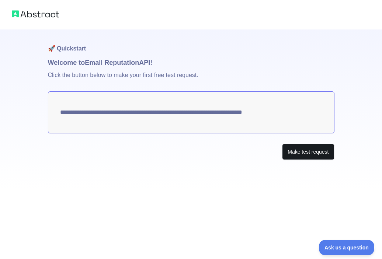 Image resolution: width=382 pixels, height=259 pixels. What do you see at coordinates (191, 80) in the screenshot?
I see `p: Click the button below to make your first free test request.` at bounding box center [191, 80].